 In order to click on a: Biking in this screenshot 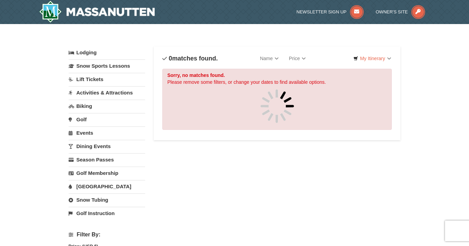, I will do `click(107, 106)`.